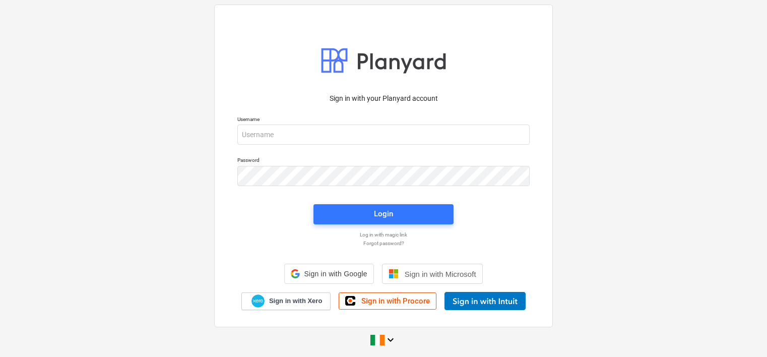  I want to click on span: Sign in with Procore, so click(396, 301).